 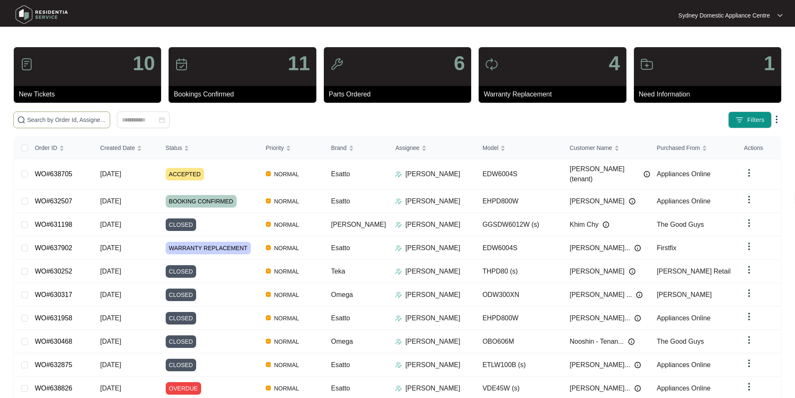 I want to click on td: OBO606M, so click(x=519, y=341).